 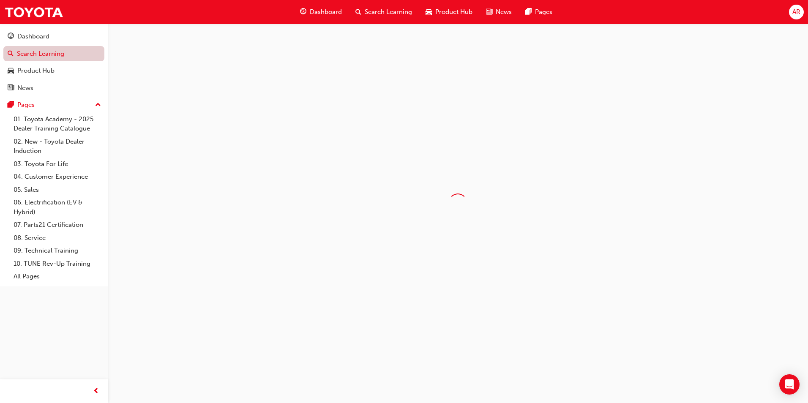 What do you see at coordinates (54, 36) in the screenshot?
I see `a: Dashboard` at bounding box center [54, 36].